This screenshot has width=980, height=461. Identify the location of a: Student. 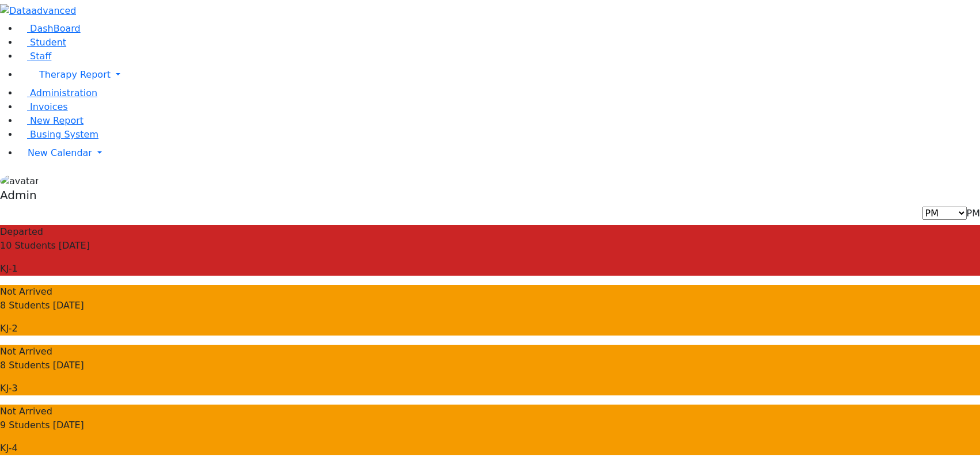
(42, 42).